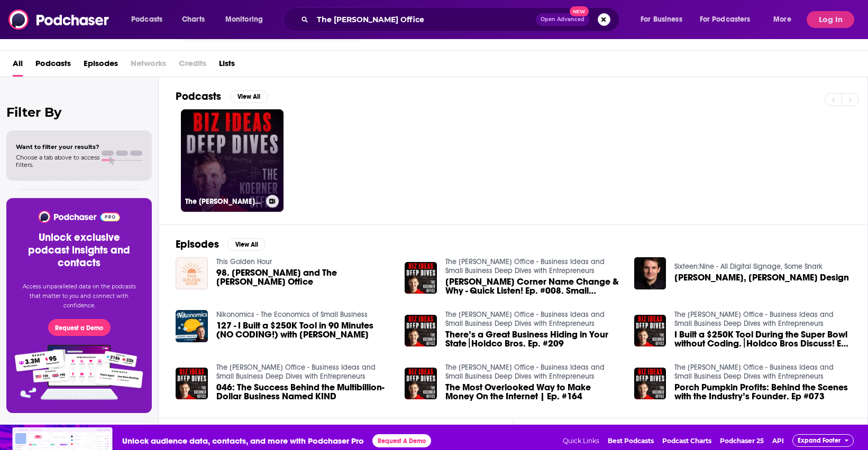  I want to click on span: There’s a Great Business Hiding in Your State⏐Holdco Bros. Ep. #209, so click(533, 340).